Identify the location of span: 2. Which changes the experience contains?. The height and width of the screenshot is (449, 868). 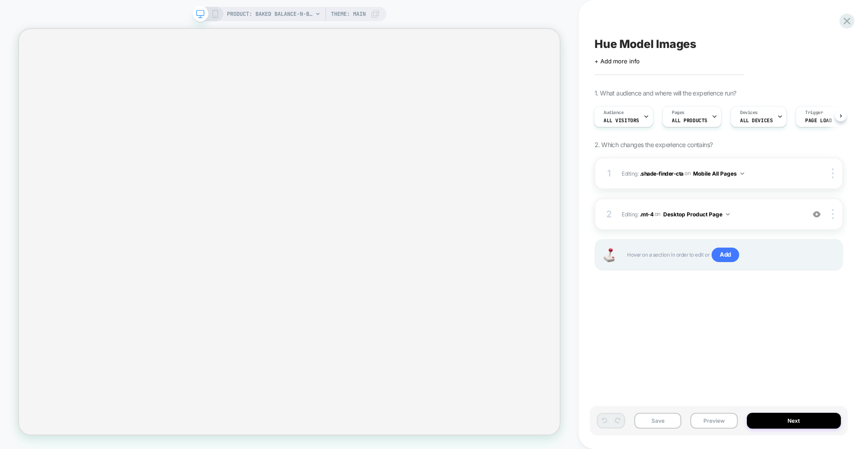
(653, 145).